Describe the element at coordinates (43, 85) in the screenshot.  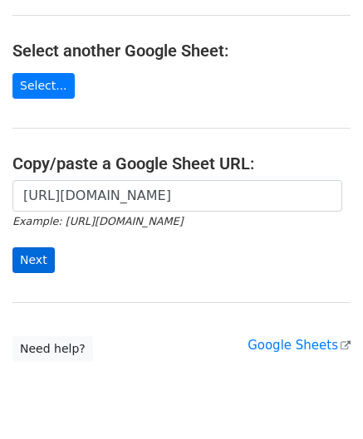
I see `a: Select...` at that location.